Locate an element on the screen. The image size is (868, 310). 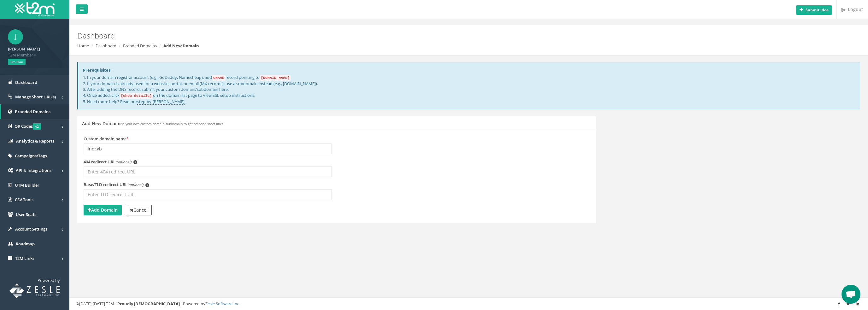
a: Branded Domains is located at coordinates (140, 46).